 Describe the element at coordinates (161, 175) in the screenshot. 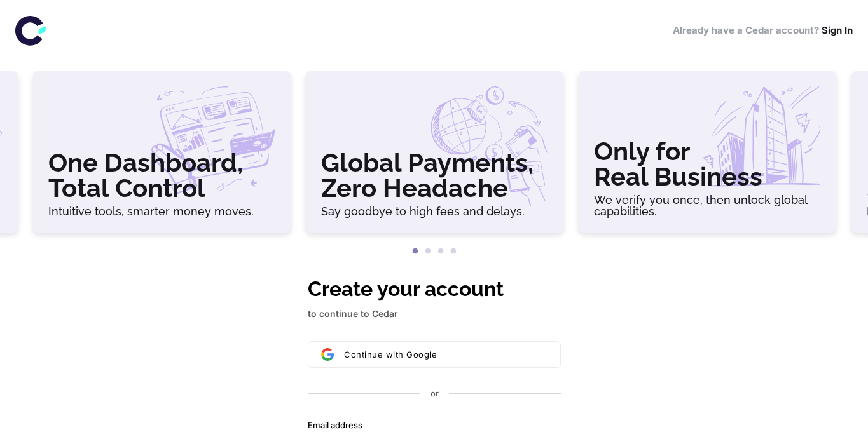

I see `h3: One Dashboard, Total Control` at that location.